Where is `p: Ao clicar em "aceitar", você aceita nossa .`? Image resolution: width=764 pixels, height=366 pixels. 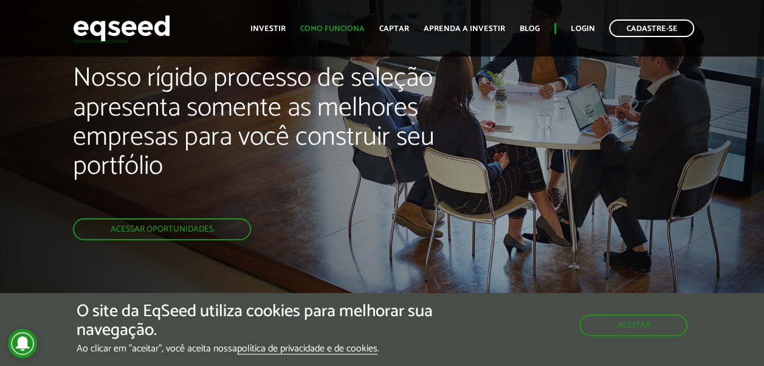
p: Ao clicar em "aceitar", você aceita nossa . is located at coordinates (260, 348).